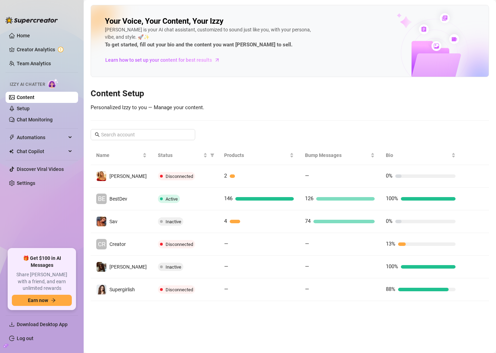 This screenshot has height=353, width=496. I want to click on span: Supergirlish, so click(122, 290).